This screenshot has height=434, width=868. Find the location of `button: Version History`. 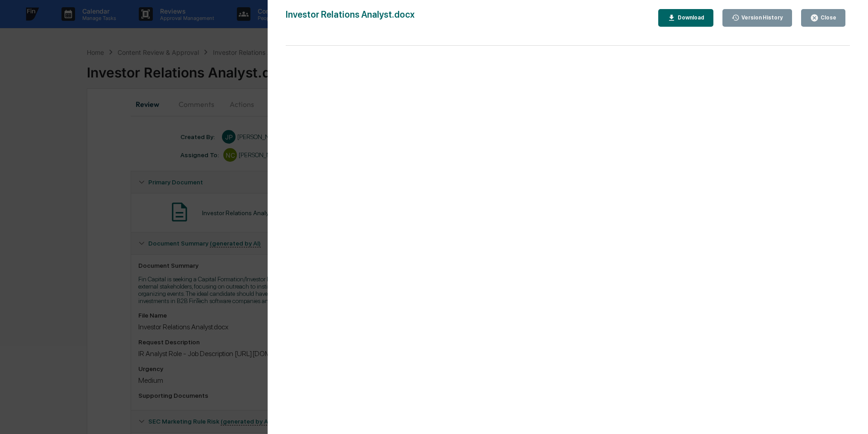

button: Version History is located at coordinates (758, 18).